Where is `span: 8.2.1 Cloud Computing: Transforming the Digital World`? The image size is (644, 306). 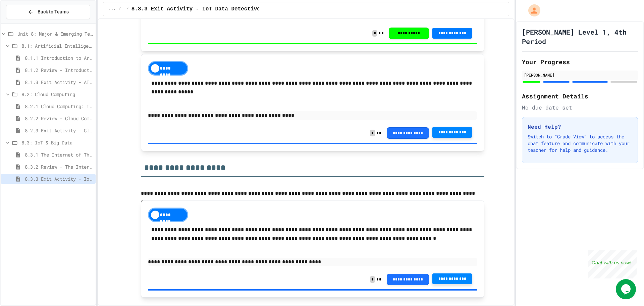 span: 8.2.1 Cloud Computing: Transforming the Digital World is located at coordinates (58, 106).